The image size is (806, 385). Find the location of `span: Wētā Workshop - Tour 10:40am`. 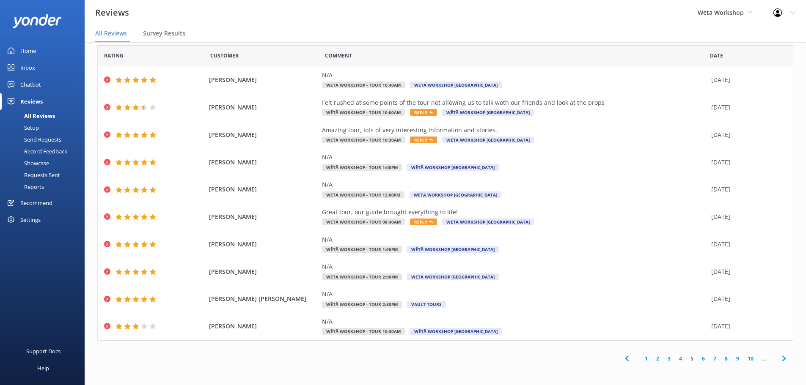

span: Wētā Workshop - Tour 10:40am is located at coordinates (363, 85).